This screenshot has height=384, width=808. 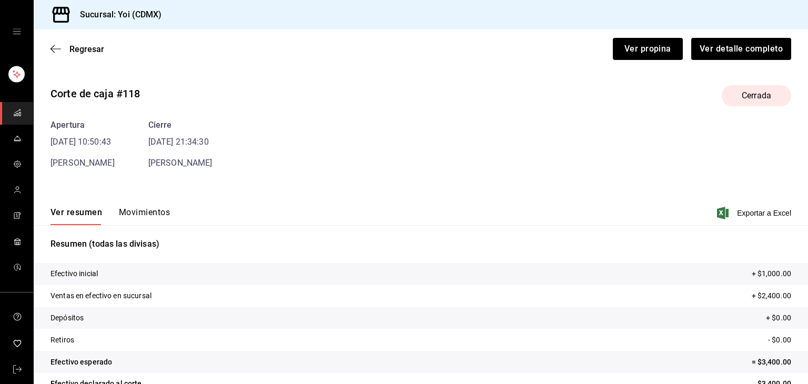 What do you see at coordinates (95, 94) in the screenshot?
I see `div: Corte de caja #118` at bounding box center [95, 94].